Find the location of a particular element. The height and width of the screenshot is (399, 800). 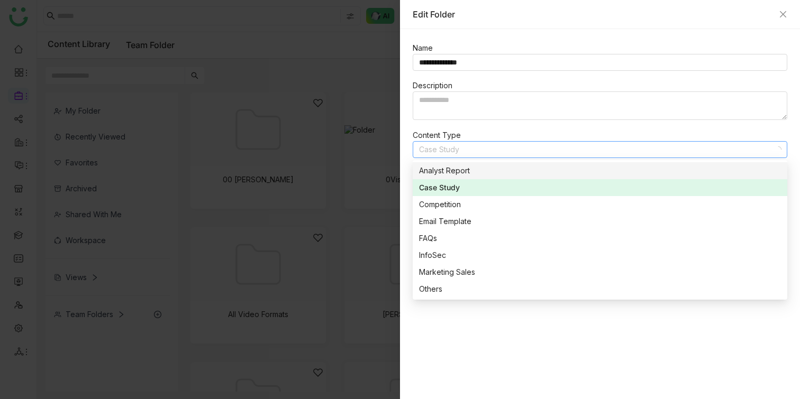

nz-option-item: Competition is located at coordinates (600, 205).